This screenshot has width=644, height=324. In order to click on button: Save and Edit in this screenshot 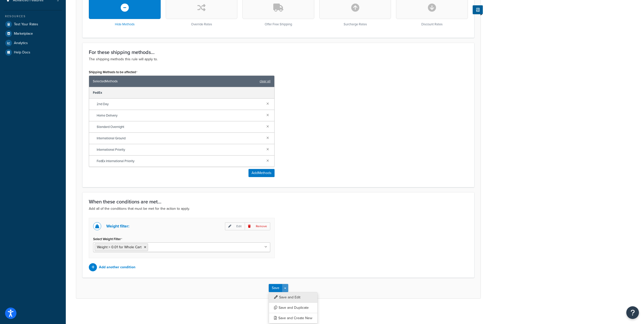, I will do `click(293, 297)`.